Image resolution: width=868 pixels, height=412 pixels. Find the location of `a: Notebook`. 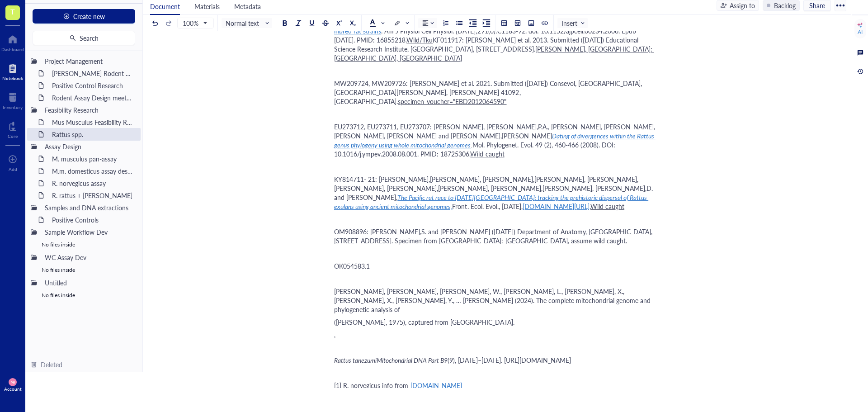

a: Notebook is located at coordinates (13, 71).